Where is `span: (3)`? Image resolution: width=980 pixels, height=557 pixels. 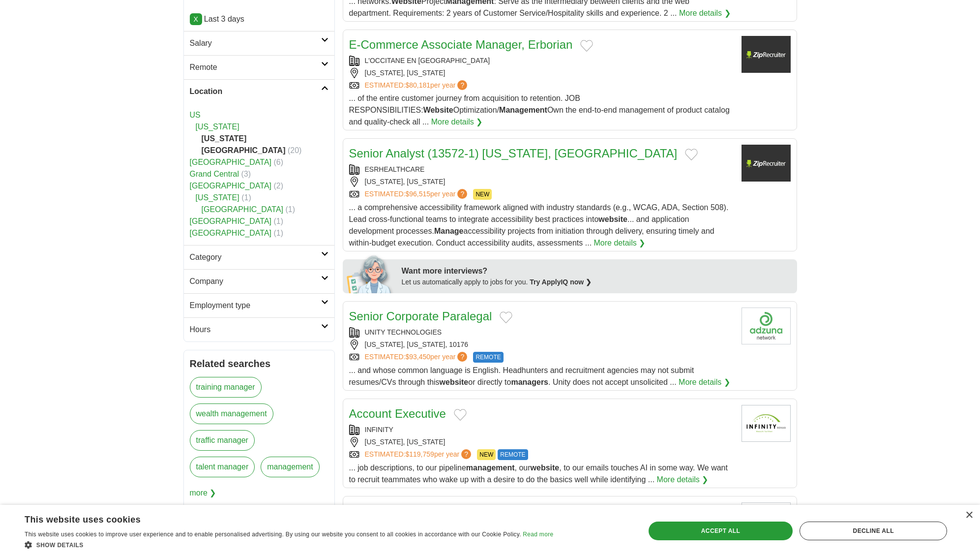
span: (3) is located at coordinates (246, 173).